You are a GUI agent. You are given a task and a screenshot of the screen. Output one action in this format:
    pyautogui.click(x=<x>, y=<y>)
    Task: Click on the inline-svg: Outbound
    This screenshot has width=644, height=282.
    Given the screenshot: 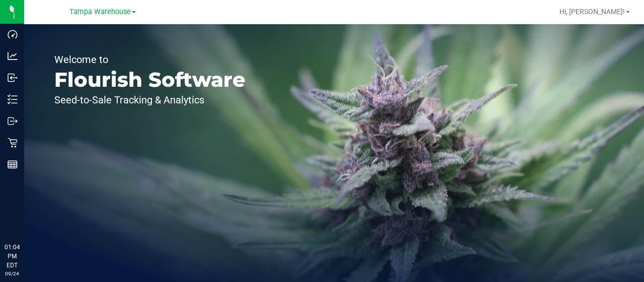 What is the action you would take?
    pyautogui.click(x=12, y=121)
    